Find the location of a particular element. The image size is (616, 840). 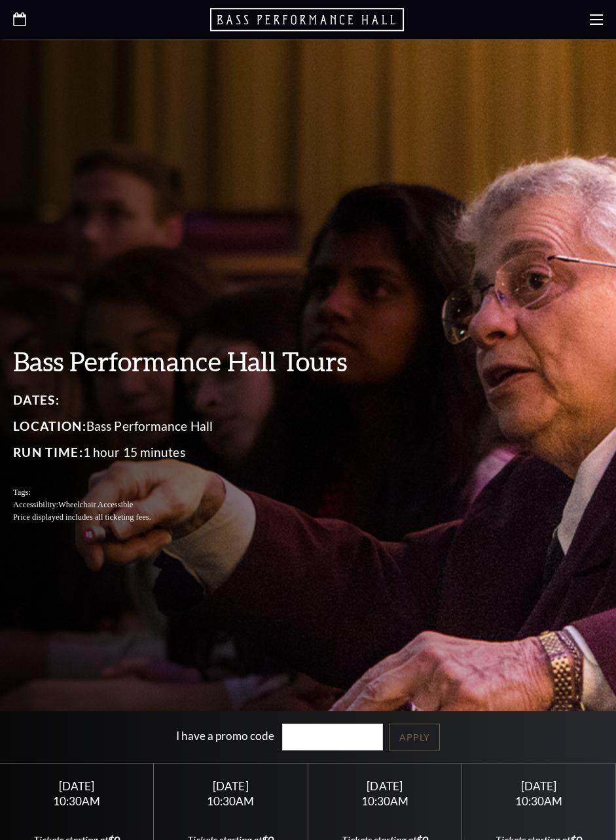

label: I have a promo code is located at coordinates (225, 735).